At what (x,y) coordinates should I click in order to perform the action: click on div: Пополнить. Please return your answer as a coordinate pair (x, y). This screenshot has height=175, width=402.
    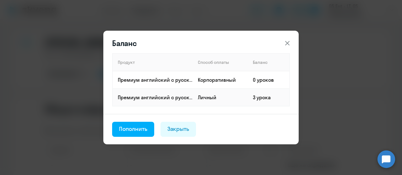
    Looking at the image, I should click on (133, 129).